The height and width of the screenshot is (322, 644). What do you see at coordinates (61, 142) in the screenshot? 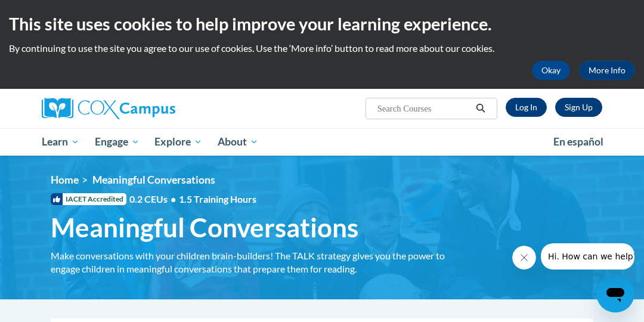
I see `span: Learn` at bounding box center [61, 142].